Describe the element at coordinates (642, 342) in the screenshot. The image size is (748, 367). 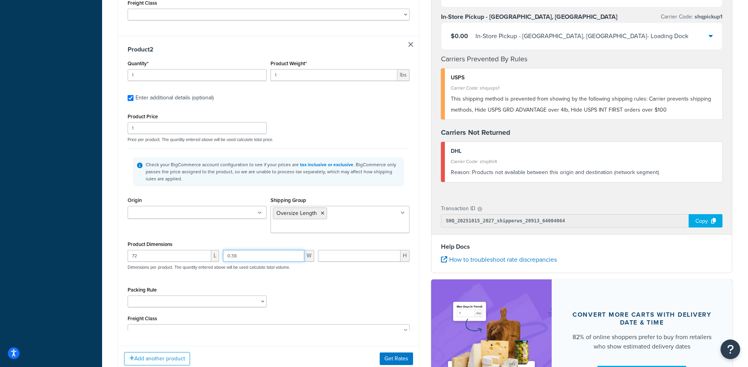
I see `div: 82% of online shoppers prefer to buy from retailers who show estimated delivery dates` at that location.